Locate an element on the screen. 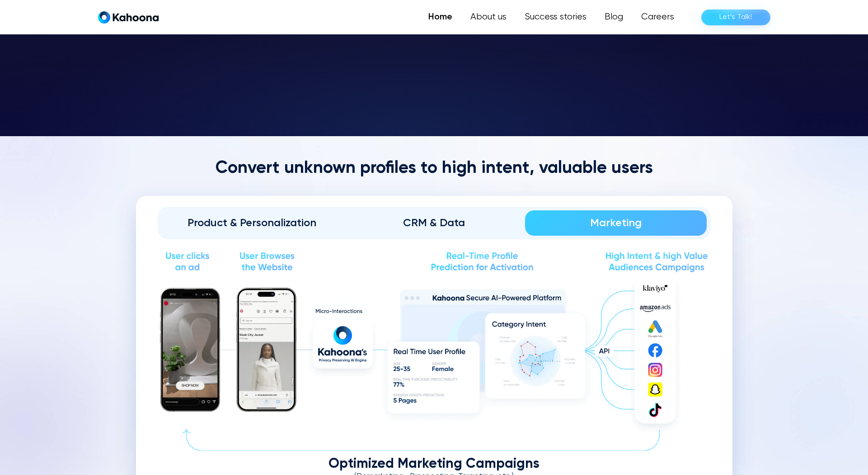 This screenshot has width=868, height=475. div: CRM & Data is located at coordinates (434, 223).